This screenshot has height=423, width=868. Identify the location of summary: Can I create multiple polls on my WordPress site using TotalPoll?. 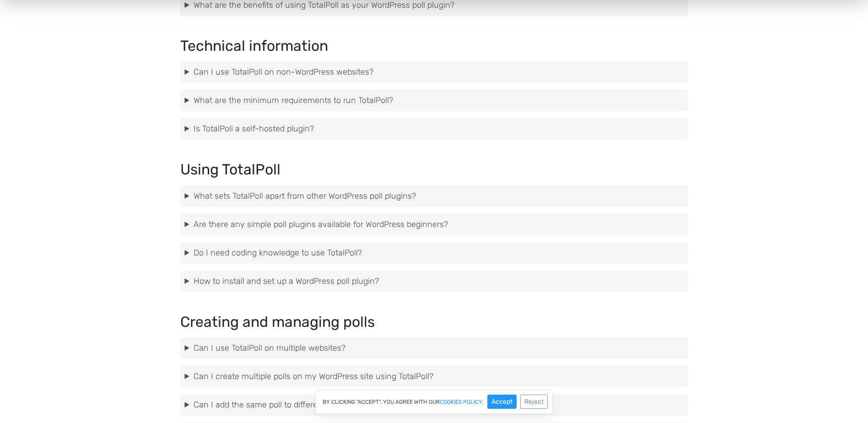
(435, 377).